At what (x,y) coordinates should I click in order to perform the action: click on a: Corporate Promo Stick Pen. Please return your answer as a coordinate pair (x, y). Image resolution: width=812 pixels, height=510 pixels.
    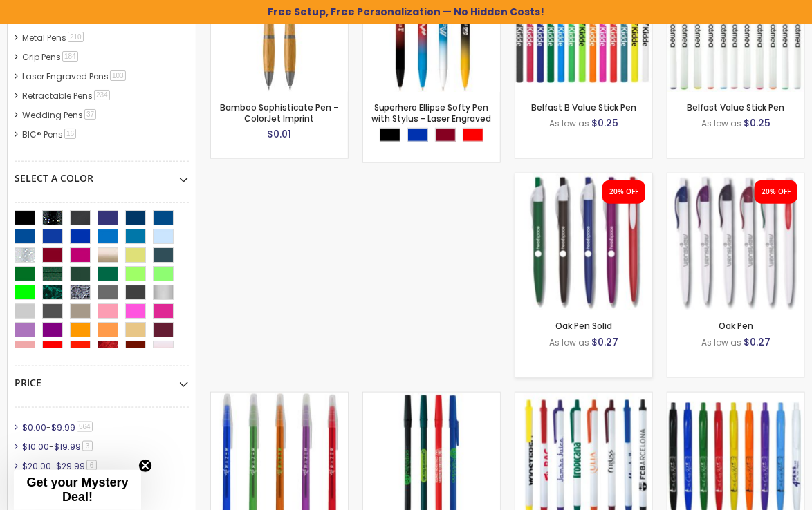
    Looking at the image, I should click on (432, 398).